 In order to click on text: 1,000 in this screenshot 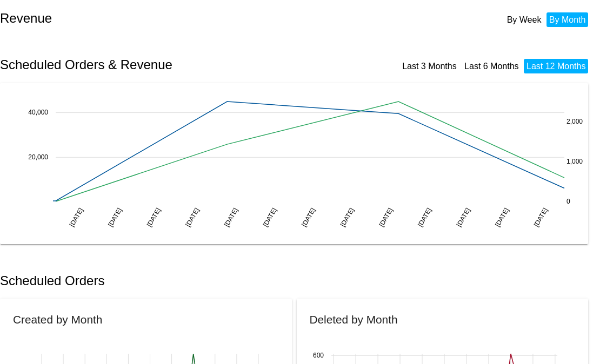, I will do `click(574, 161)`.